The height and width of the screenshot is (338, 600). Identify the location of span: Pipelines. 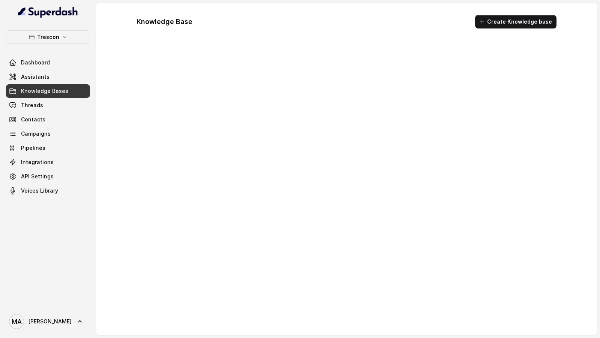
(33, 148).